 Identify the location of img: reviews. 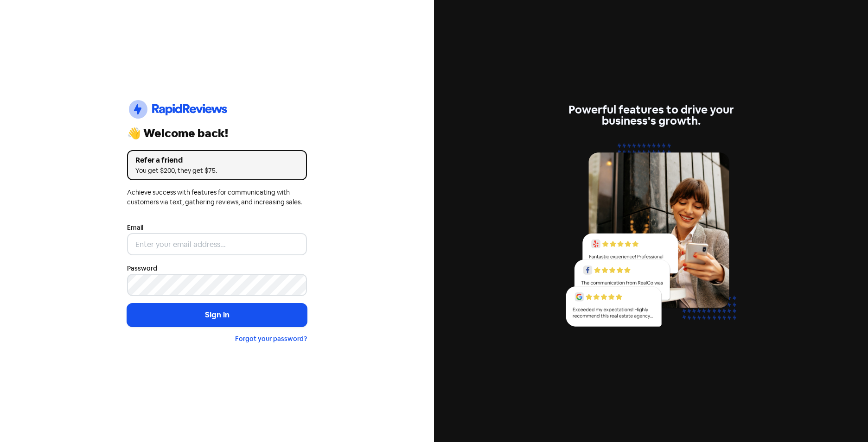
(651, 237).